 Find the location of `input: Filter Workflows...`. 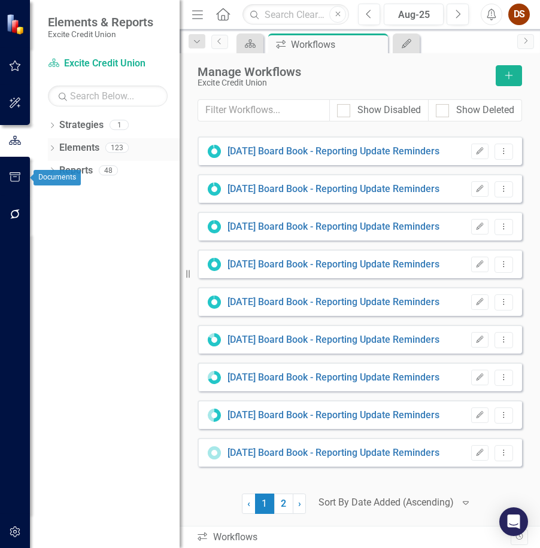

input: Filter Workflows... is located at coordinates (263, 110).